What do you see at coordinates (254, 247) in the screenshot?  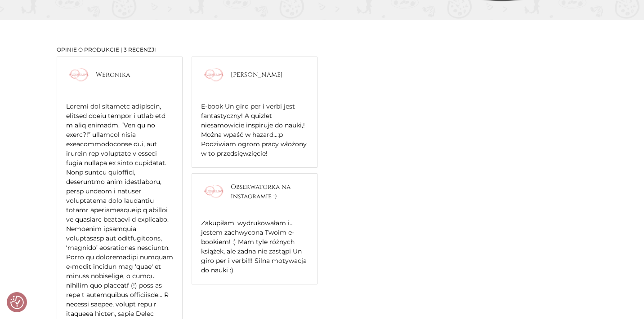 I see `p: Zakupiłam, wydrukowałam i... jestem zachwycona Twoim e-bookiem! :) Mam tyle różnych książek, ale ...` at bounding box center [254, 247].